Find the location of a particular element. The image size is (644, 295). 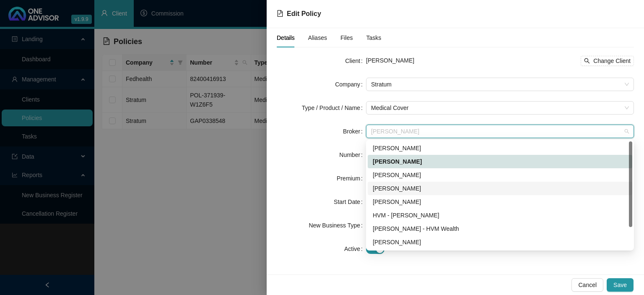

label: Active is located at coordinates (355, 249).